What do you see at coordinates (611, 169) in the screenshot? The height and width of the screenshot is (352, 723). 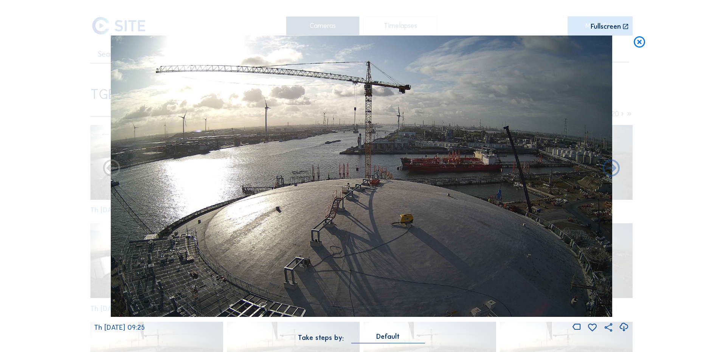 I see `i: Back` at bounding box center [611, 169].